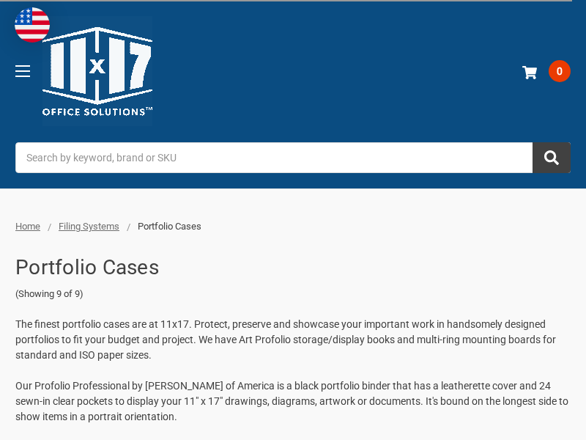 This screenshot has width=586, height=440. I want to click on a: Home, so click(28, 226).